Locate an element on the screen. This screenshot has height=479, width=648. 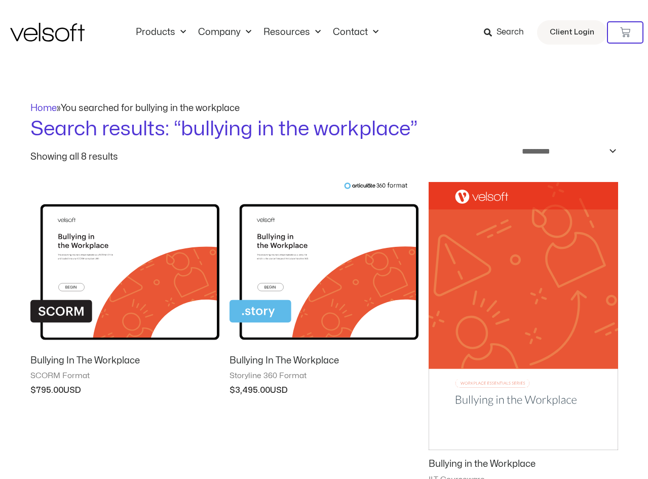
a: ContactMenu Toggle is located at coordinates (356, 32).